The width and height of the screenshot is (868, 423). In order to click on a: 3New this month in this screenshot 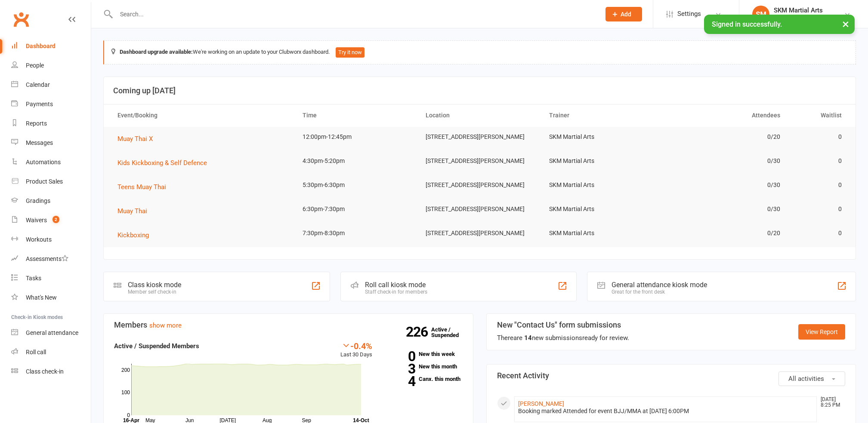, I will do `click(424, 366)`.